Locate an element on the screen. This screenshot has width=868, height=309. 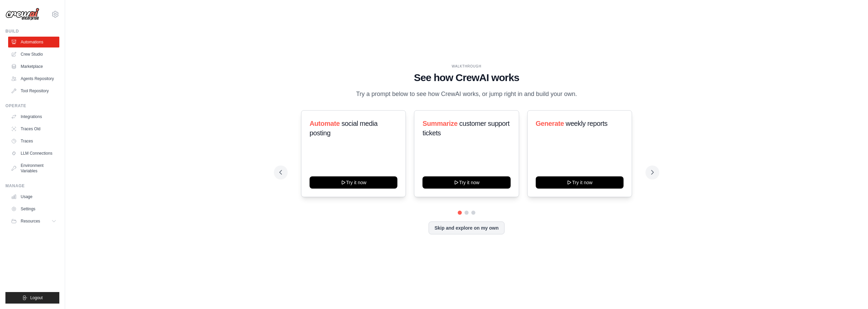
a: Settings is located at coordinates (33, 209).